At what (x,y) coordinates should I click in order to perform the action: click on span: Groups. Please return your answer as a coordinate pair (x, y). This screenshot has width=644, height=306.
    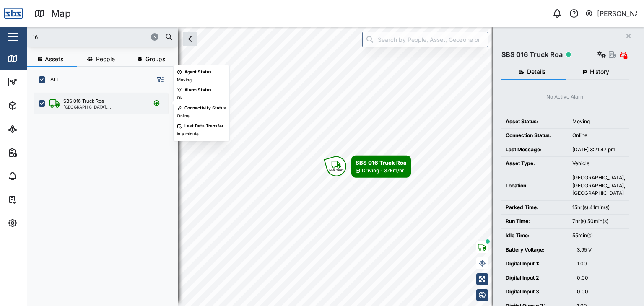
    Looking at the image, I should click on (155, 59).